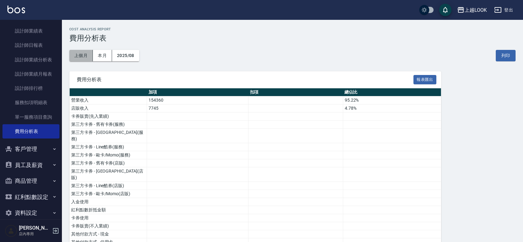 This screenshot has height=242, width=523. What do you see at coordinates (108, 210) in the screenshot?
I see `td: 紅利點數折抵金額` at bounding box center [108, 210].